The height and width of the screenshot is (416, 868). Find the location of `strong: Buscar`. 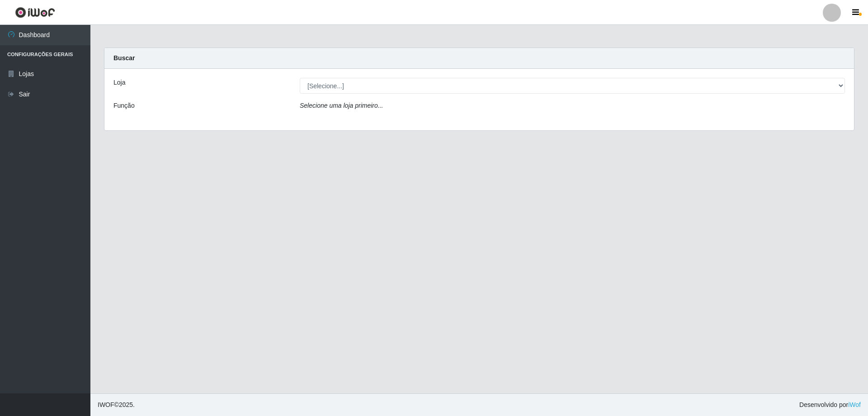

strong: Buscar is located at coordinates (124, 58).